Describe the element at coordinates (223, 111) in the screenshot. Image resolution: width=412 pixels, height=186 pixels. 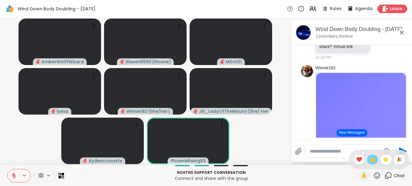
I see `span: Jill_LadyOfTheMountain` at that location.